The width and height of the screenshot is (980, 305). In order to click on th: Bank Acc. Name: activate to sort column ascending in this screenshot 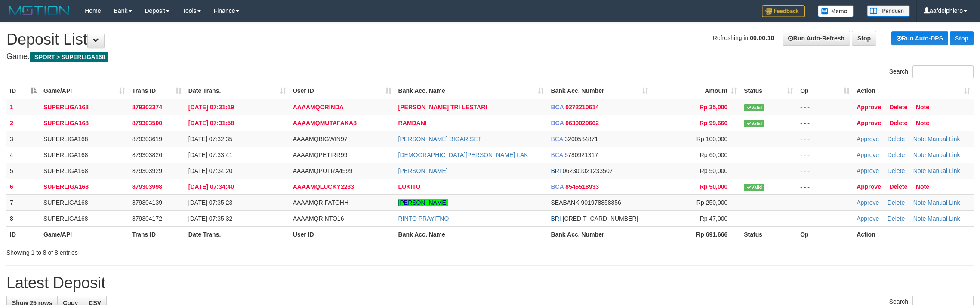, I will do `click(471, 91)`.